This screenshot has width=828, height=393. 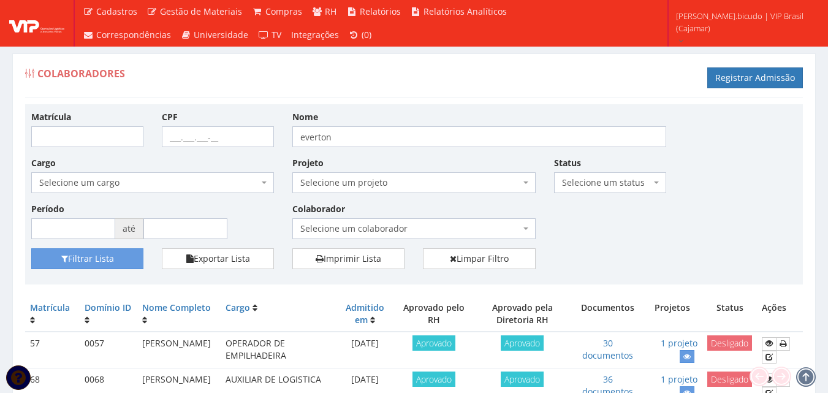 What do you see at coordinates (284, 11) in the screenshot?
I see `span: Compras` at bounding box center [284, 11].